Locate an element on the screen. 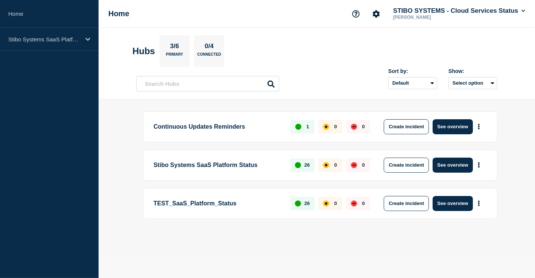 The height and width of the screenshot is (278, 535). h2: Hubs is located at coordinates (144, 51).